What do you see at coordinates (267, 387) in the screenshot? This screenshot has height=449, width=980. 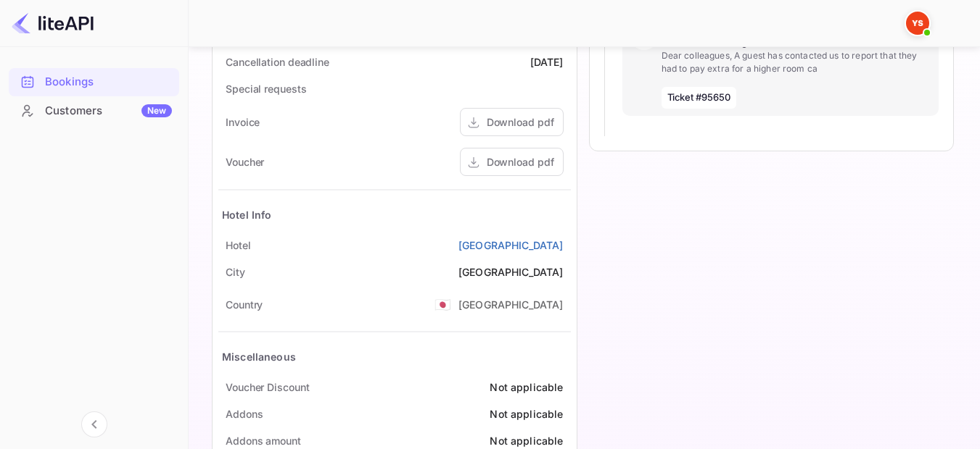 I see `div: Voucher Discount` at bounding box center [267, 387].